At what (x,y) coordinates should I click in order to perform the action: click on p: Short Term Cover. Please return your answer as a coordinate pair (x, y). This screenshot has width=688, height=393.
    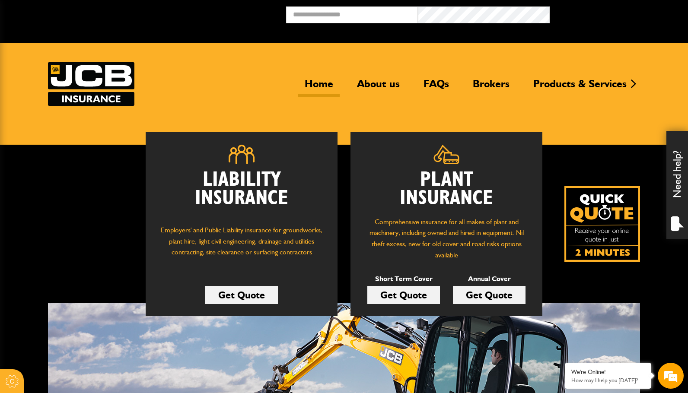
    Looking at the image, I should click on (404, 279).